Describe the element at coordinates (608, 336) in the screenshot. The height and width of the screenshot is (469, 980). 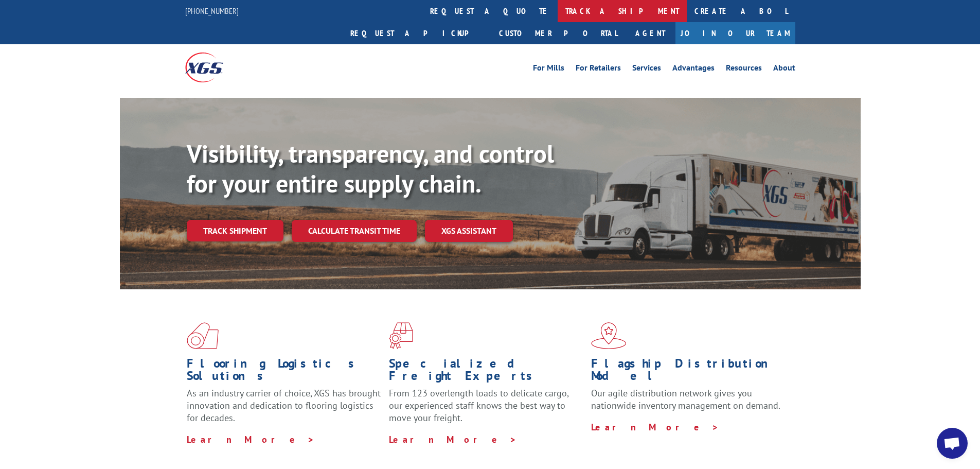
I see `img: xgs-icon-flagship-distribution-model-red` at that location.